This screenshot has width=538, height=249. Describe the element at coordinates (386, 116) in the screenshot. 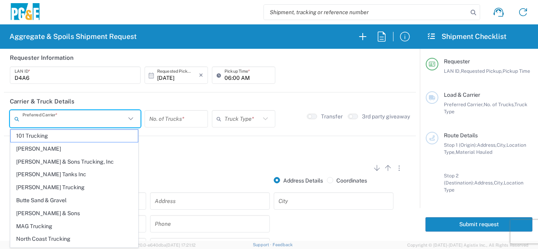

I see `label: 3rd party giveaway` at that location.